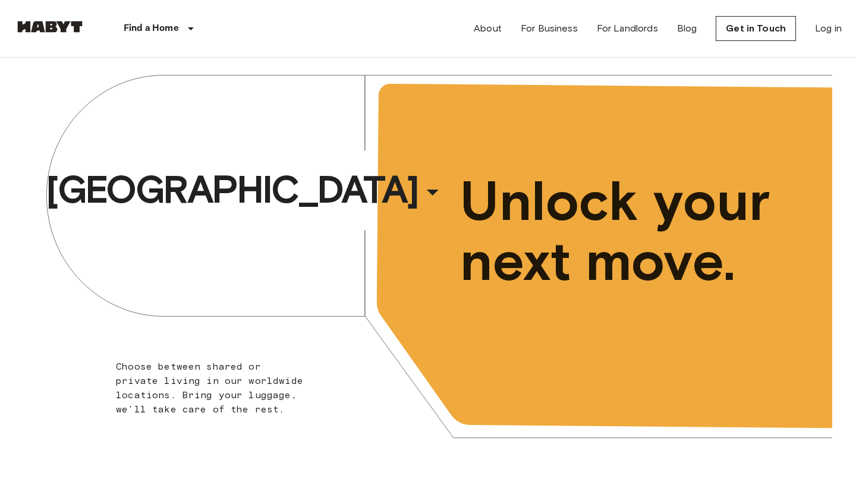  What do you see at coordinates (550, 28) in the screenshot?
I see `a: For Business` at bounding box center [550, 28].